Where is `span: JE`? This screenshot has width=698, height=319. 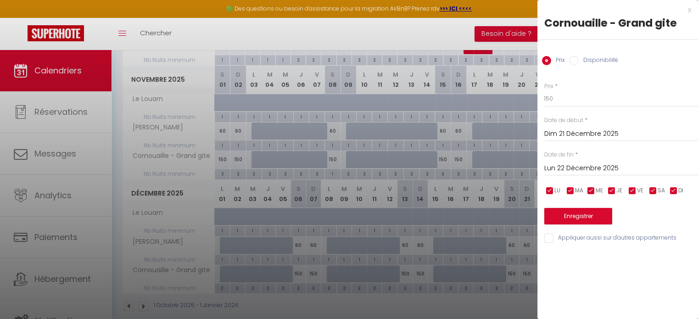
span: JE is located at coordinates (619, 190).